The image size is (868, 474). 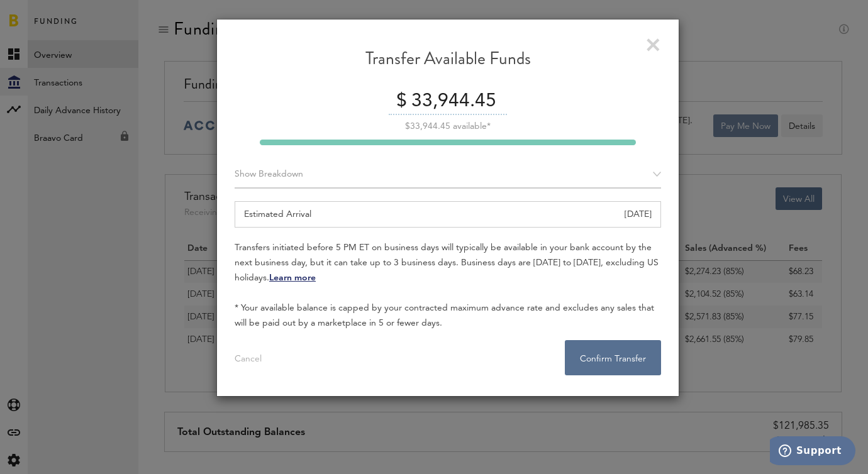 I want to click on a: Learn more, so click(x=293, y=278).